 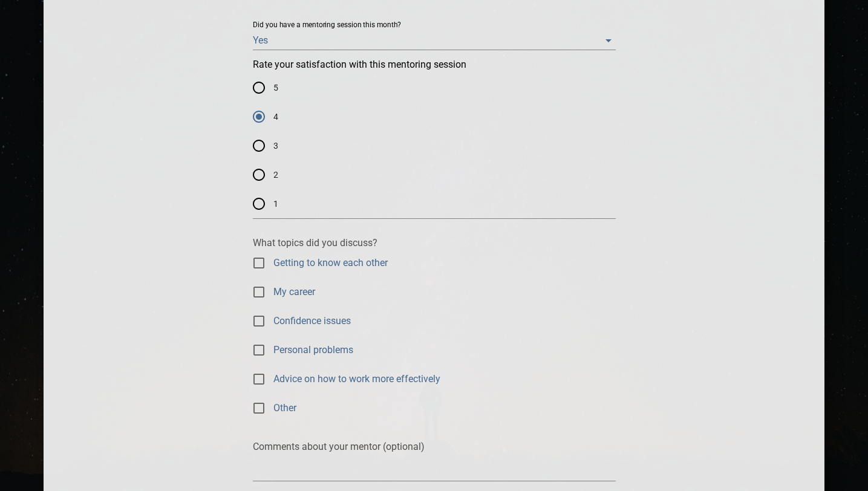 What do you see at coordinates (276, 175) in the screenshot?
I see `span: 2` at bounding box center [276, 175].